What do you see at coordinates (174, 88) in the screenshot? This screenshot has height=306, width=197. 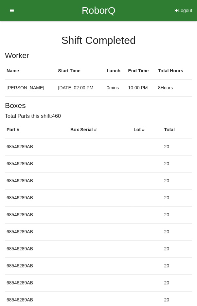 I see `td: 8 Hours` at bounding box center [174, 88].